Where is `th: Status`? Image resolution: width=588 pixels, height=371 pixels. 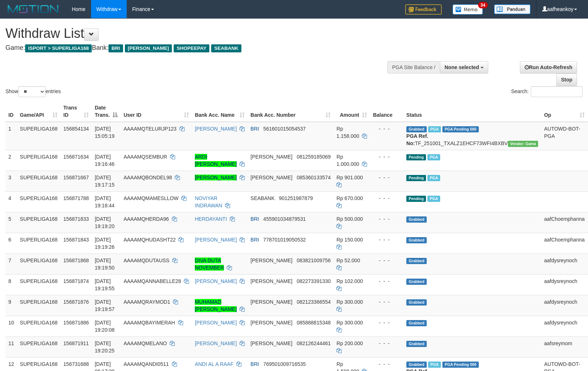 th: Status is located at coordinates (472, 112).